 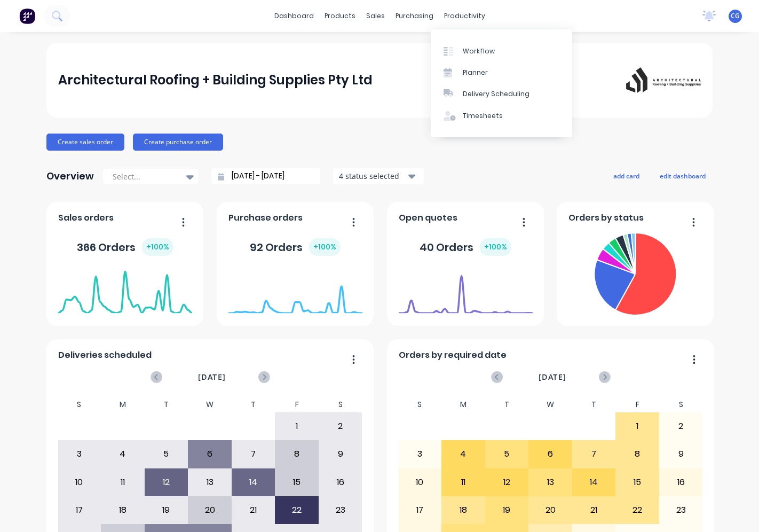 What do you see at coordinates (265, 218) in the screenshot?
I see `span: Purchase orders` at bounding box center [265, 218].